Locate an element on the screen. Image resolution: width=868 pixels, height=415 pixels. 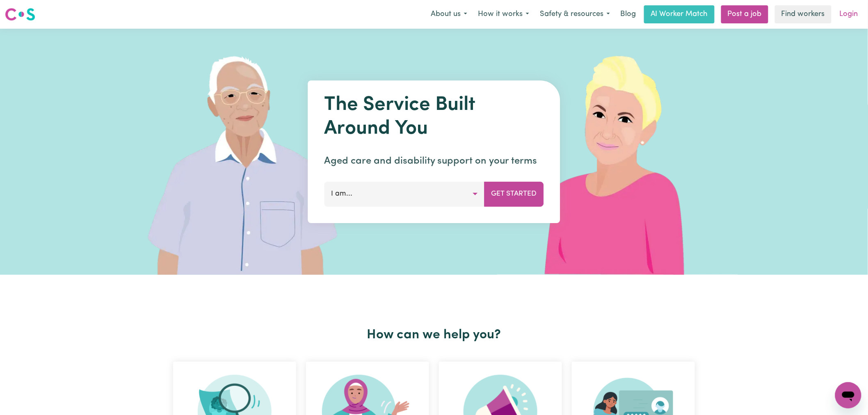
button: Get Started is located at coordinates (514, 194).